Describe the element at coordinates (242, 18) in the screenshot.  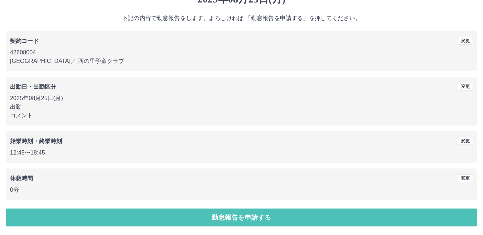
I see `p: 下記の内容で勤怠報告をします。よろしければ 「勤怠報告を申請する」を押してください。` at that location.